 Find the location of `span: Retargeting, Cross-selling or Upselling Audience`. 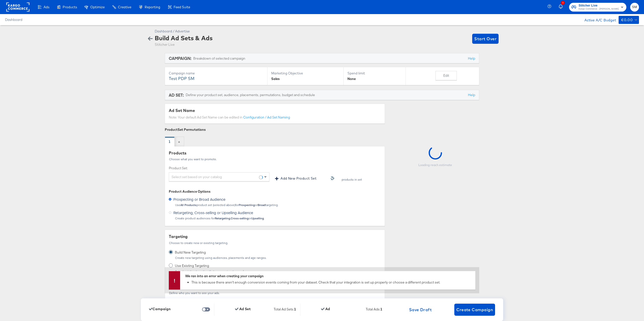

span: Retargeting, Cross-selling or Upselling Audience is located at coordinates (213, 212).